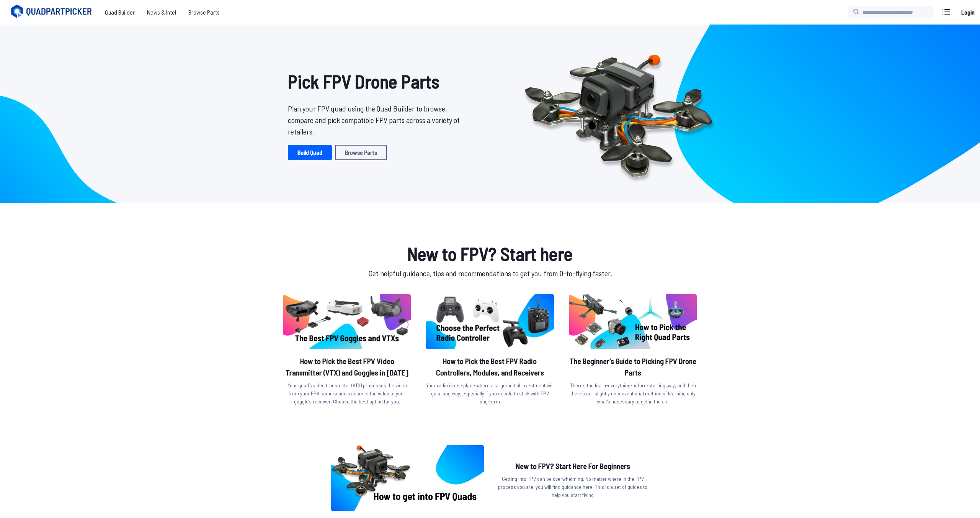 This screenshot has height=518, width=980. I want to click on p: Plan your FPV quad using the Quad Builder to browse, compare and pick compatible FPV parts across..., so click(377, 120).